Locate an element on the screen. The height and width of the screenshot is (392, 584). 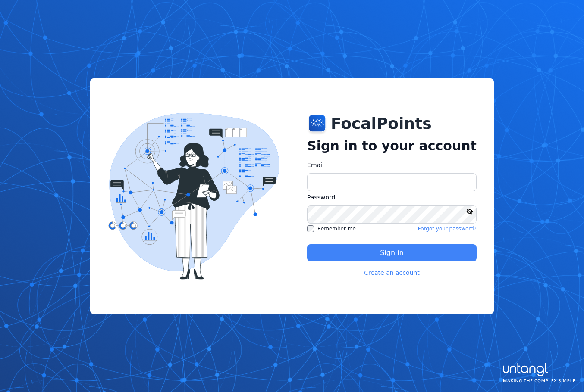
button: Sign in is located at coordinates (392, 253).